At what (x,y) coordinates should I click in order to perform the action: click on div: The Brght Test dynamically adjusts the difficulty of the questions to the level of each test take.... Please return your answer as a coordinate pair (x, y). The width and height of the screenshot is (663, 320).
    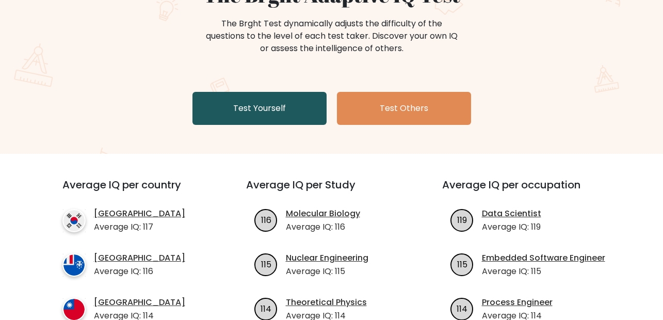
    Looking at the image, I should click on (332, 36).